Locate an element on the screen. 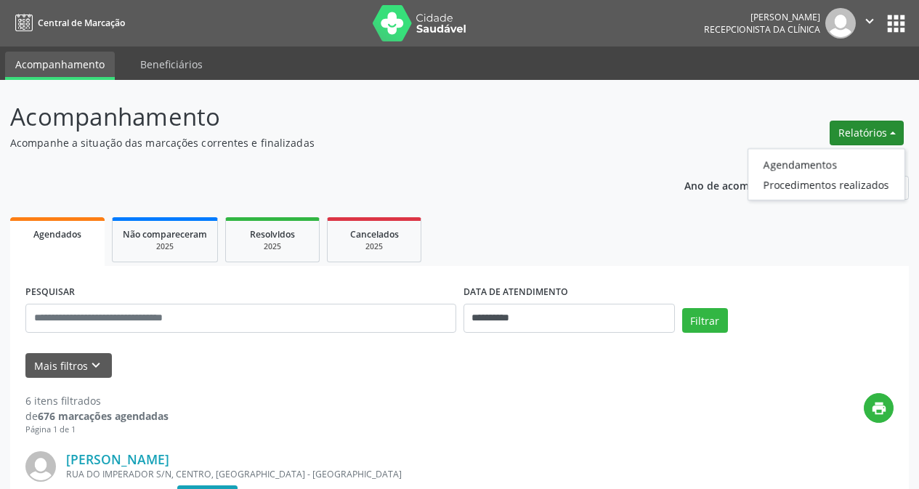 The width and height of the screenshot is (919, 489). i: print is located at coordinates (879, 408).